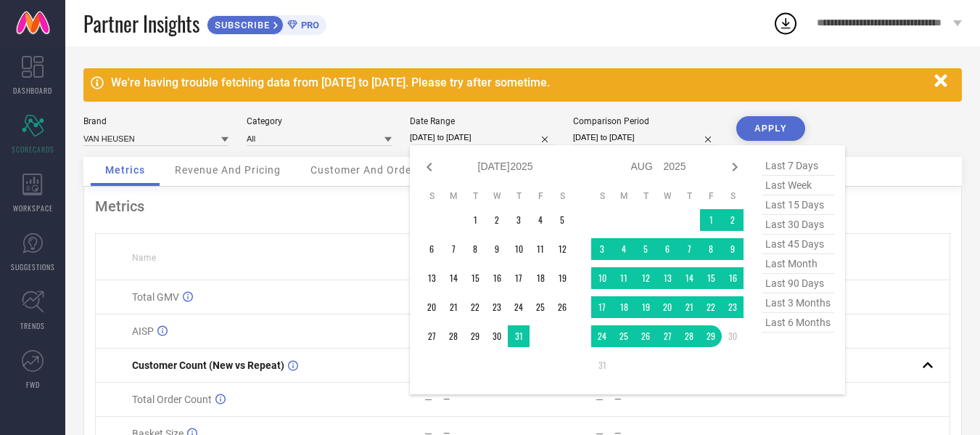  I want to click on span: TRENDS, so click(33, 325).